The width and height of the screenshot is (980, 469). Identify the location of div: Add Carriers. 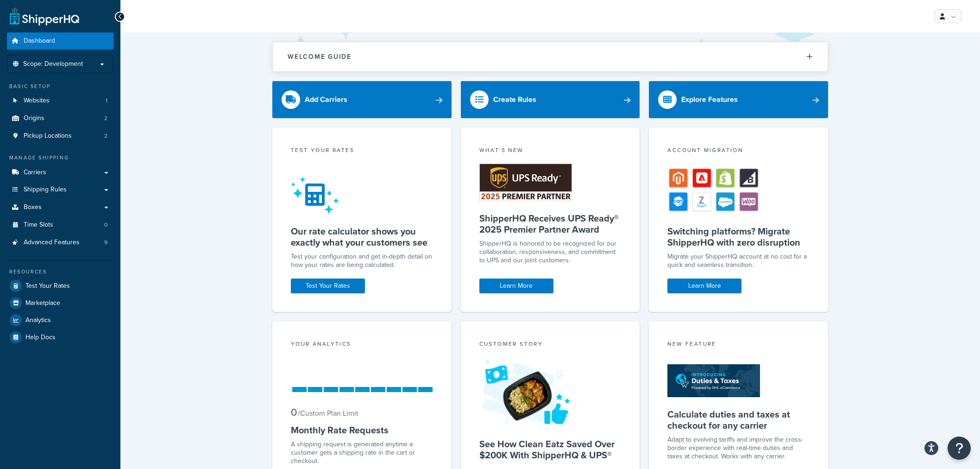
(326, 100).